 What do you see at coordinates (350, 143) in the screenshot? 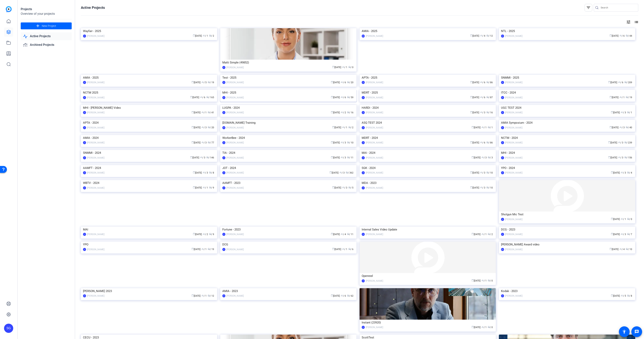
I see `span: / 10` at bounding box center [350, 143].